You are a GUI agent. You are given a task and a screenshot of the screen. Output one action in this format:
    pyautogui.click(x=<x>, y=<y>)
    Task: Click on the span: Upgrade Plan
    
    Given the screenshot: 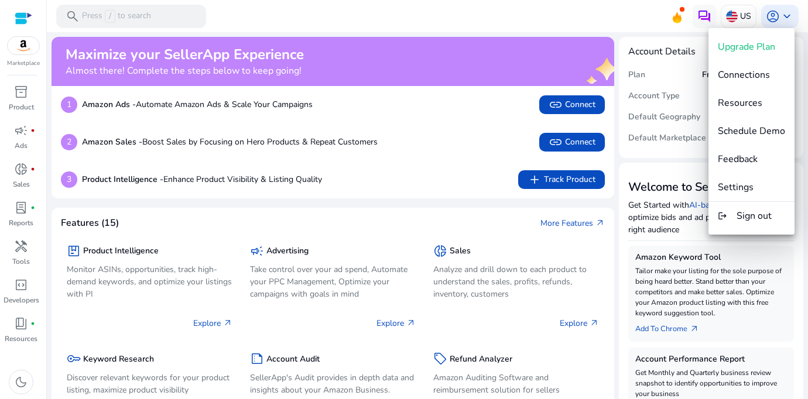 What is the action you would take?
    pyautogui.click(x=747, y=47)
    